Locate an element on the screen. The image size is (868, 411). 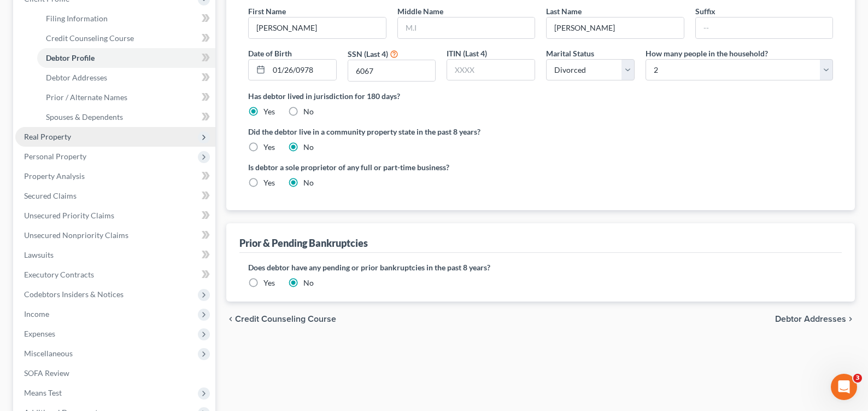
label: Middle Name is located at coordinates (420, 11).